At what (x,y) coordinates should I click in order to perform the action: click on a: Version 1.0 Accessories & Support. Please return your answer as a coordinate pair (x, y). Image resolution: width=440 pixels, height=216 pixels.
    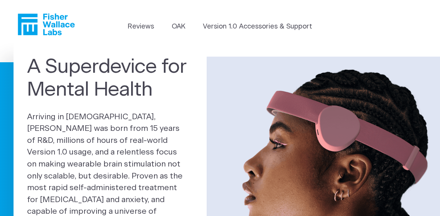
    Looking at the image, I should click on (257, 27).